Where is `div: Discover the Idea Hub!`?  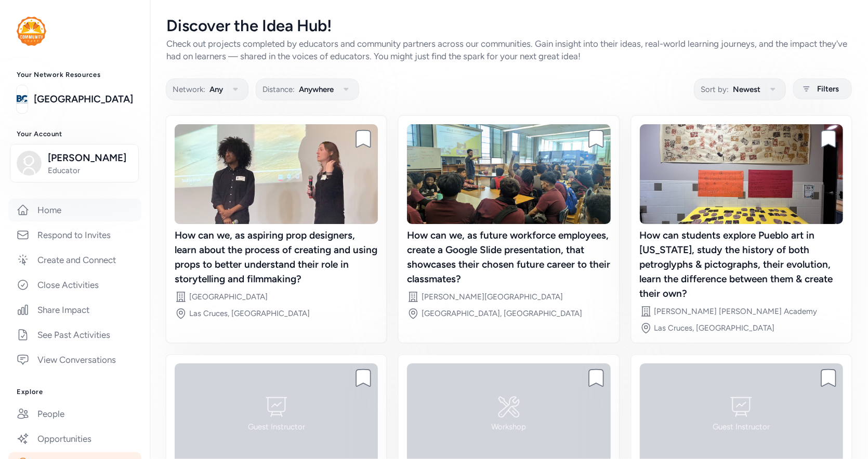 div: Discover the Idea Hub! is located at coordinates (509, 26).